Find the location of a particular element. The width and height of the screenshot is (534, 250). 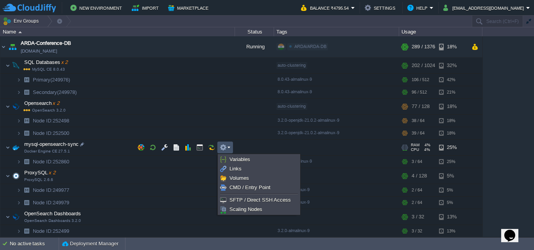

span: ARDA/ARDA-DB is located at coordinates (310, 46).